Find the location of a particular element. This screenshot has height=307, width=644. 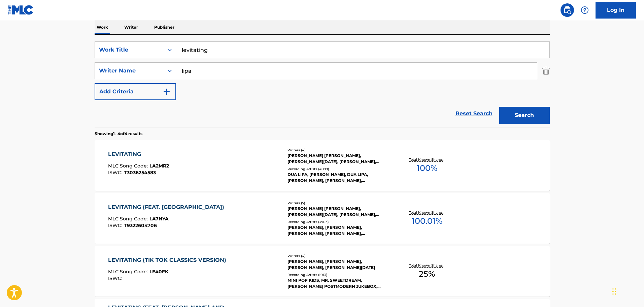

div: LEVITATING (TIK TOK CLASSICS VERSION) is located at coordinates (168, 260).